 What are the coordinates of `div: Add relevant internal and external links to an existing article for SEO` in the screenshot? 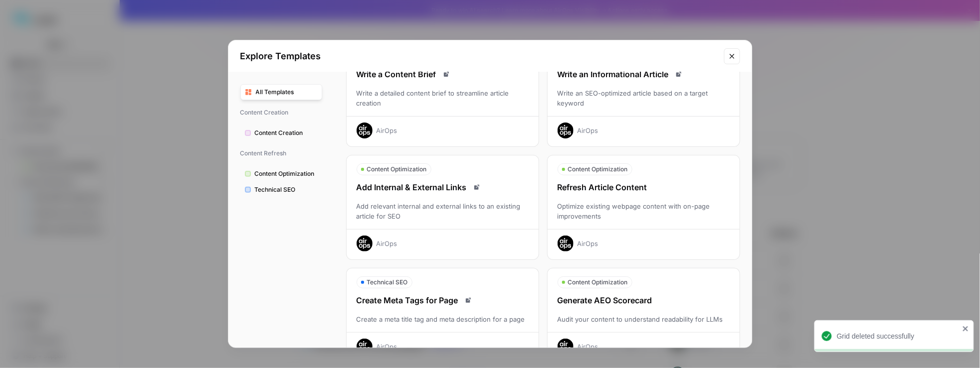 It's located at (442, 212).